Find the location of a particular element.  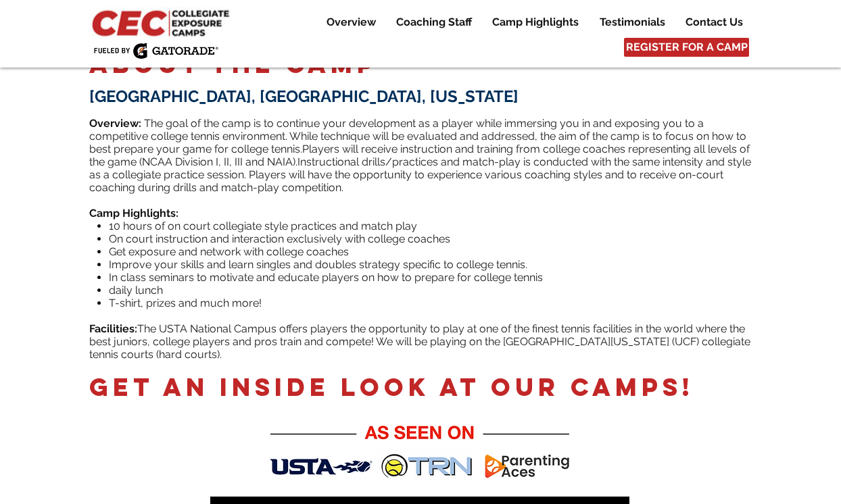

a: REGISTER FOR A CAMP is located at coordinates (686, 47).